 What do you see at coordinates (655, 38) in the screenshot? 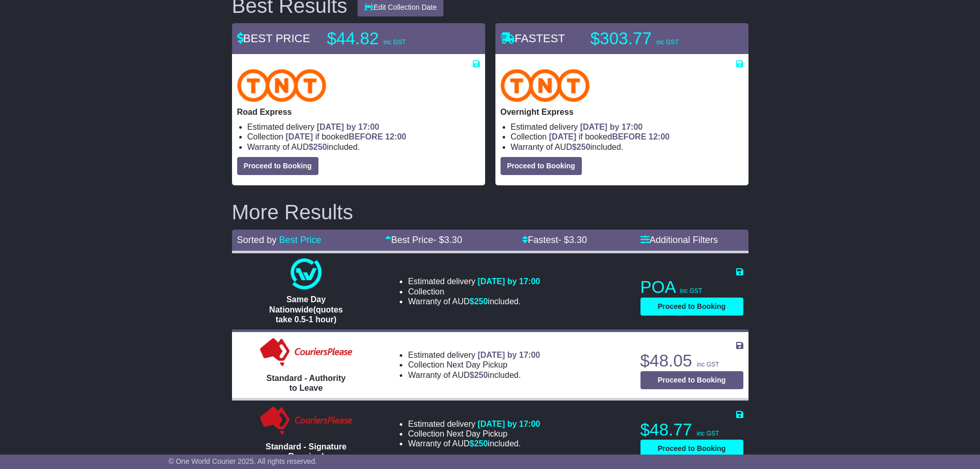
I see `p: $303.77` at bounding box center [655, 38].